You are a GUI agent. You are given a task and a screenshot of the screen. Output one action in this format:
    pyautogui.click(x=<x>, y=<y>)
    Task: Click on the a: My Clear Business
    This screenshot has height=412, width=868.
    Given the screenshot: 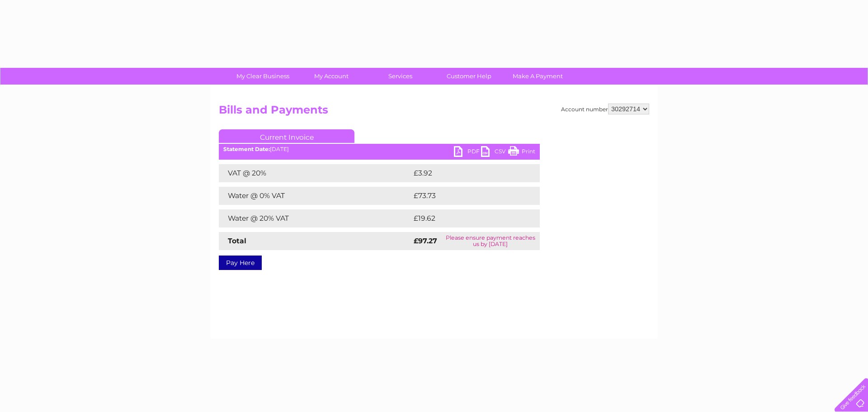 What is the action you would take?
    pyautogui.click(x=263, y=76)
    